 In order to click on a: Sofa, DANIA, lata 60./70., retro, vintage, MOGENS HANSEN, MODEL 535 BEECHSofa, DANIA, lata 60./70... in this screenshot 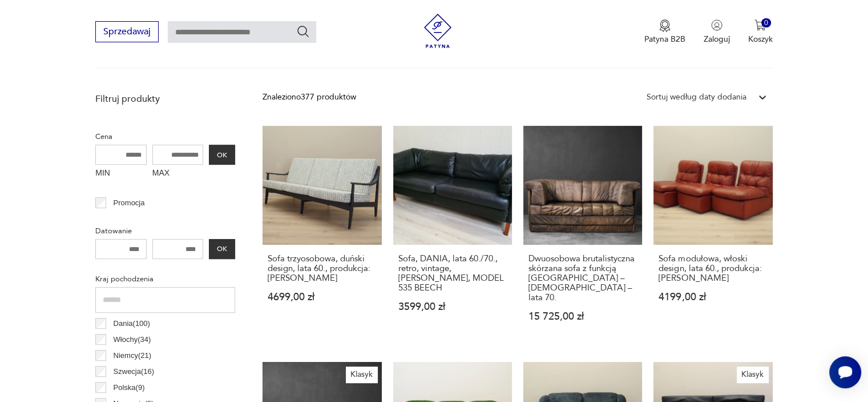, I will do `click(453, 234)`.